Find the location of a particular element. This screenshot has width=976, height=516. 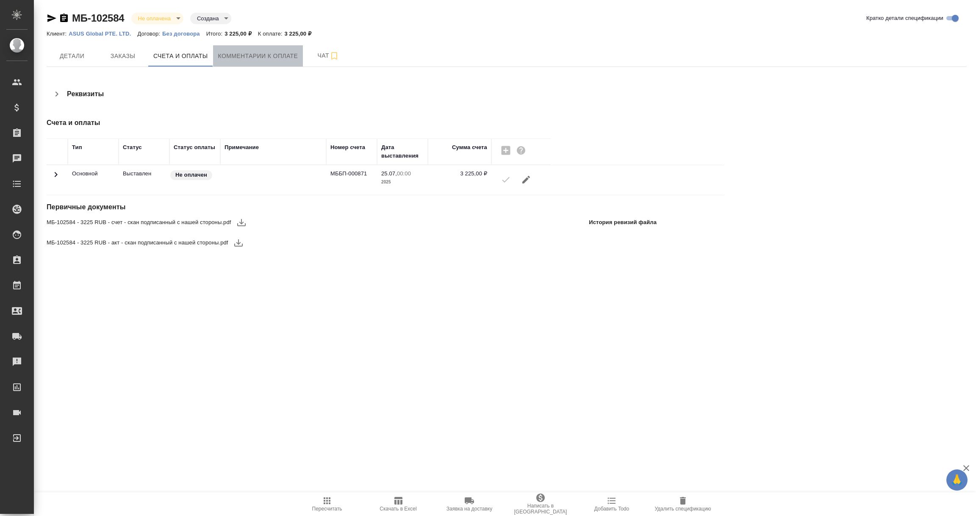

div: Номер счета is located at coordinates (348, 147).